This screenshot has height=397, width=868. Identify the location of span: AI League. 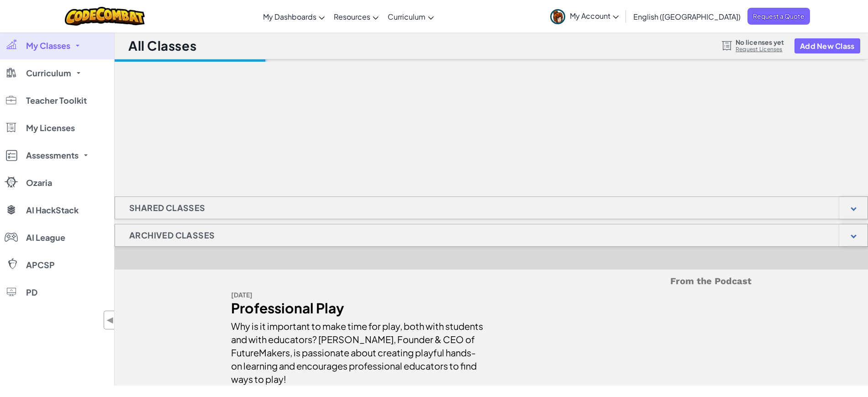
(46, 238).